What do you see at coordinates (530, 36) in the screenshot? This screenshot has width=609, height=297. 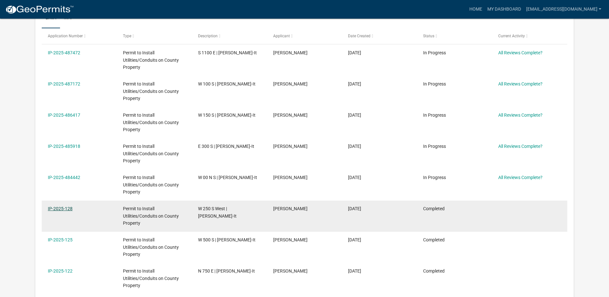 I see `datatable-header-cell: Current Activity` at bounding box center [530, 36].